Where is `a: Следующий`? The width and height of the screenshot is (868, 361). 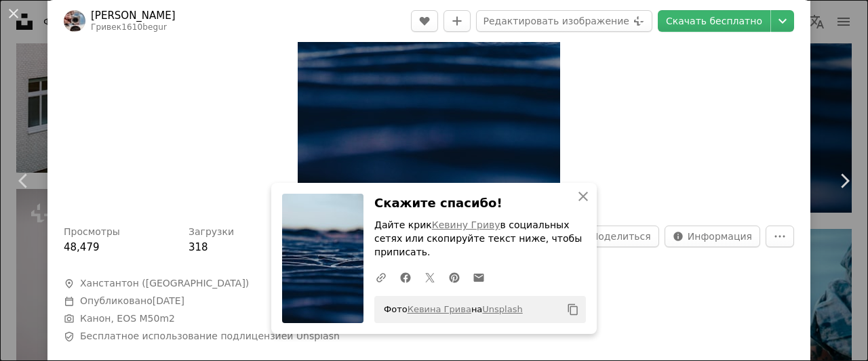
a: Следующий is located at coordinates (844, 181).